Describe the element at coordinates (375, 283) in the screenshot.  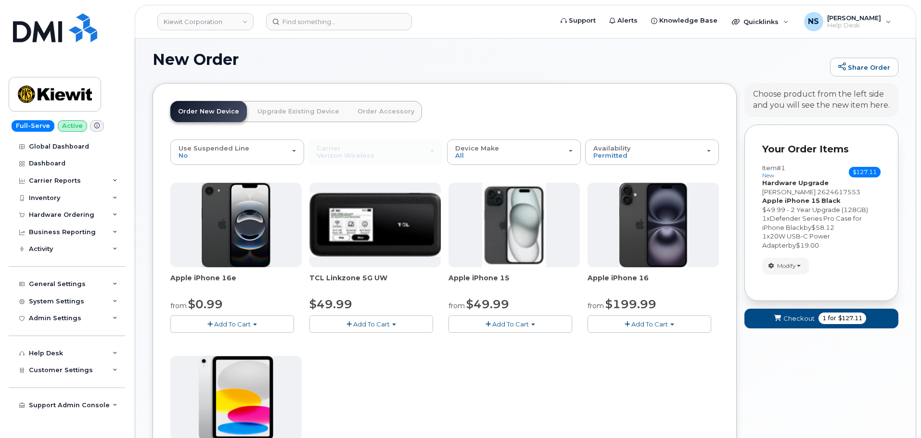
I see `span: TCL Linkzone 5G UW` at that location.